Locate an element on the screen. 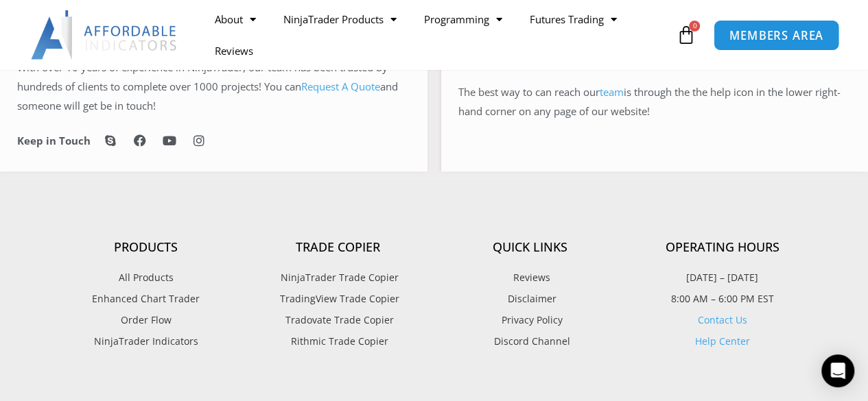 Image resolution: width=868 pixels, height=401 pixels. a: Futures Trading is located at coordinates (573, 19).